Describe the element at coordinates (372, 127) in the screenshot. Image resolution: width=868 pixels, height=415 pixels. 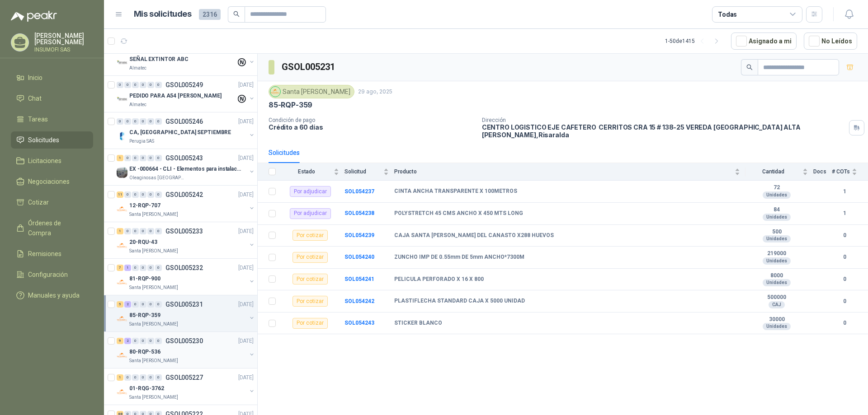
I see `p: Crédito a 60 días` at that location.